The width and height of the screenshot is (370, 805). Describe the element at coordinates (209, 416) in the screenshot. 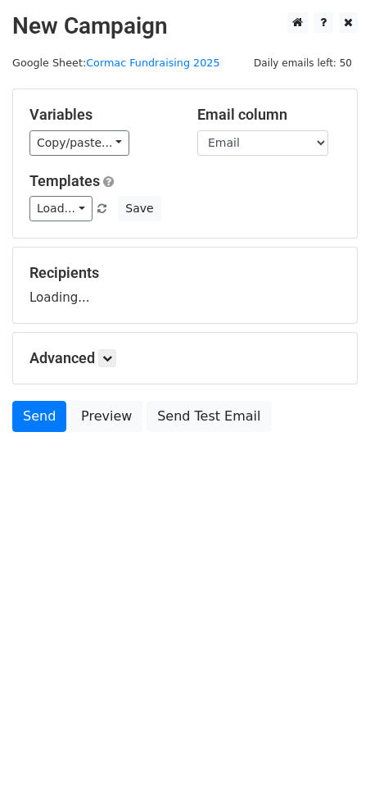

I see `a: Send Test Email` at that location.